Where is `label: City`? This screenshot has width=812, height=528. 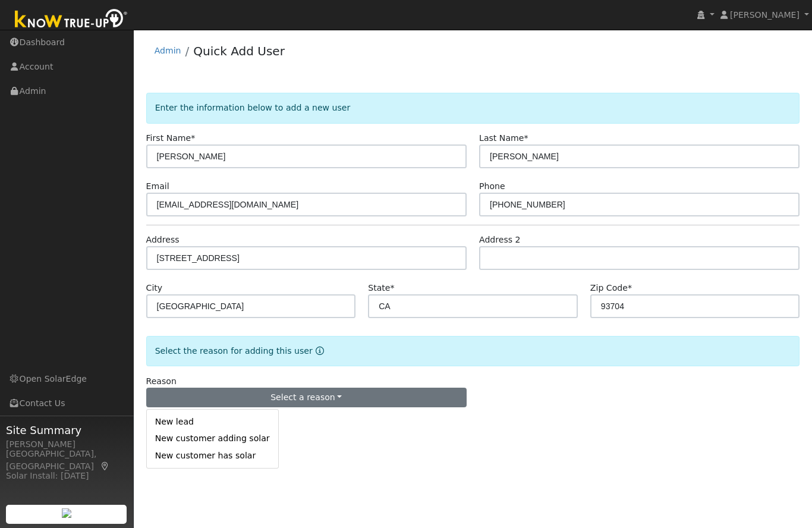 label: City is located at coordinates (155, 288).